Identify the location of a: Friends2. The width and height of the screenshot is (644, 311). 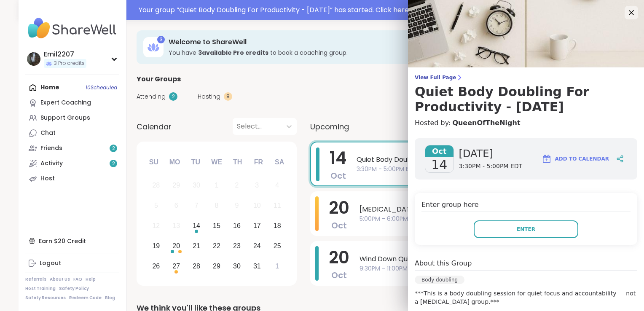
(72, 148).